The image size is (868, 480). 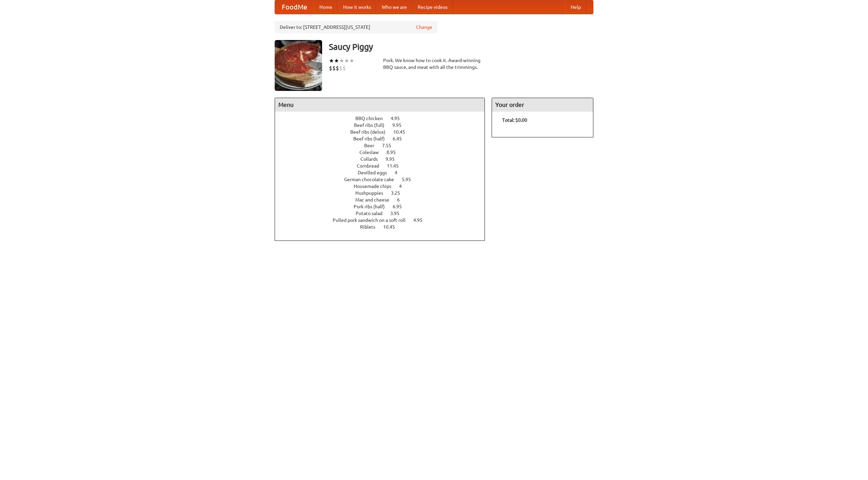 What do you see at coordinates (424, 27) in the screenshot?
I see `a: Change` at bounding box center [424, 27].